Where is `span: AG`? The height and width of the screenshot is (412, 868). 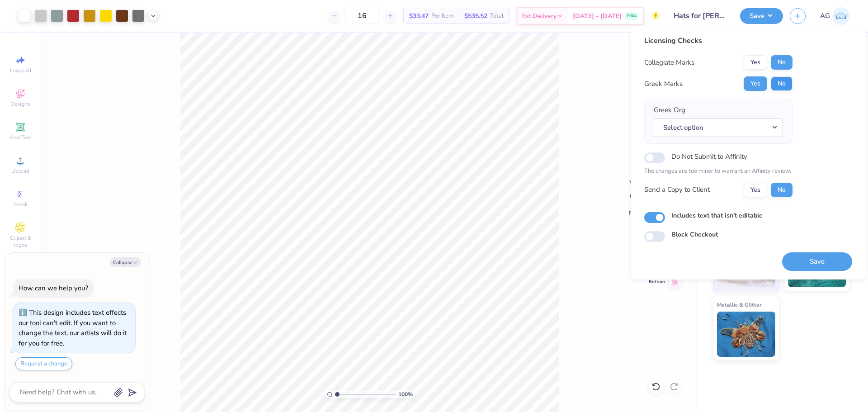
span: AG is located at coordinates (825, 16).